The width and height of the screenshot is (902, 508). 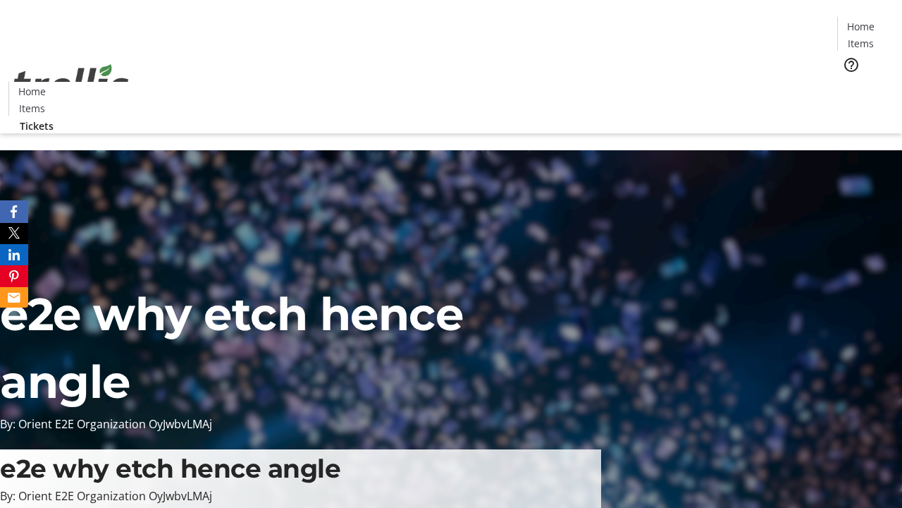 What do you see at coordinates (71, 84) in the screenshot?
I see `img: Orient E2E Organization OyJwbvLMAj's Logo` at bounding box center [71, 84].